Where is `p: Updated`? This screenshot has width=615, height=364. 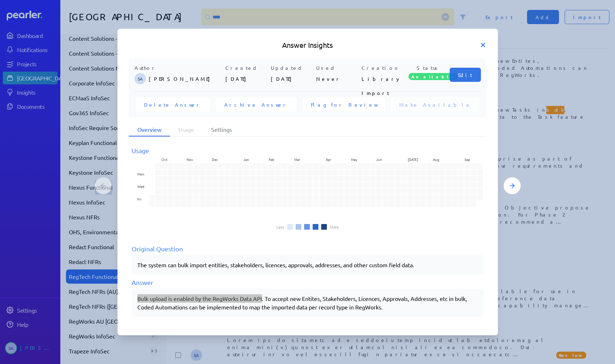 p: Updated is located at coordinates (292, 68).